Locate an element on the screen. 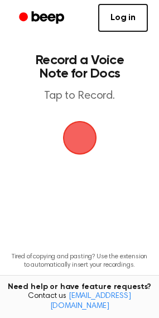 This screenshot has height=318, width=159. a: Beep is located at coordinates (42, 18).